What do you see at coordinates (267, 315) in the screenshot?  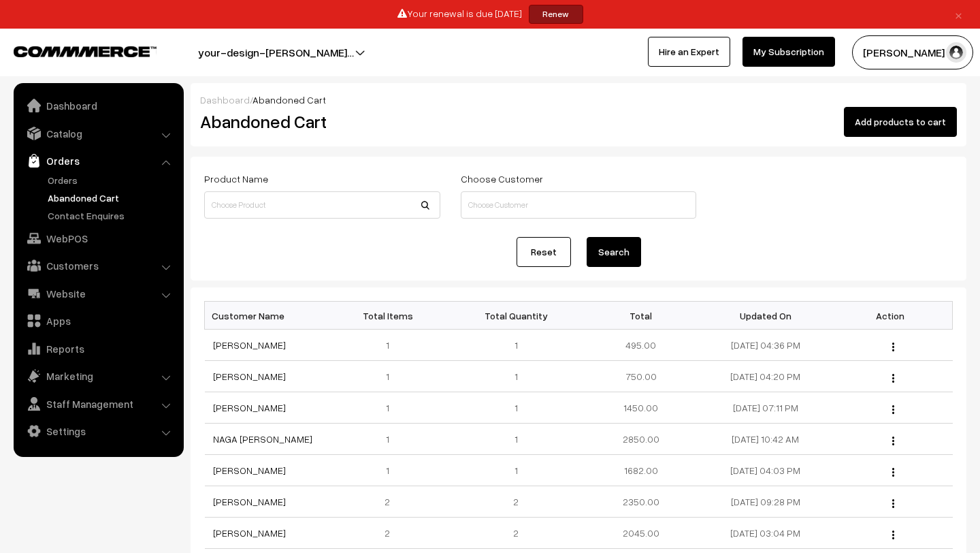 I see `th: Customer Name` at bounding box center [267, 315].